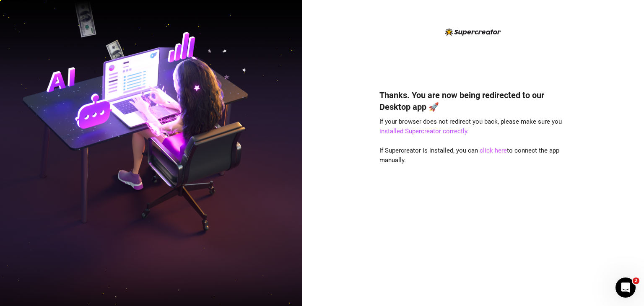  Describe the element at coordinates (469, 155) in the screenshot. I see `span: If Supercreator is installed, you can to connect the app manually.` at that location.